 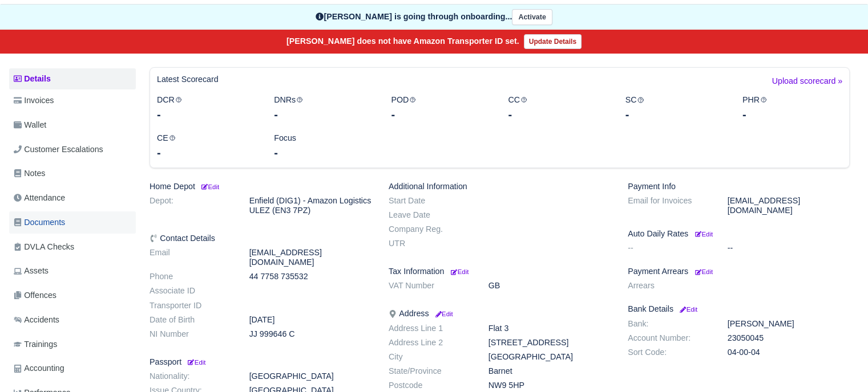 I want to click on dt: Depot:, so click(x=190, y=206).